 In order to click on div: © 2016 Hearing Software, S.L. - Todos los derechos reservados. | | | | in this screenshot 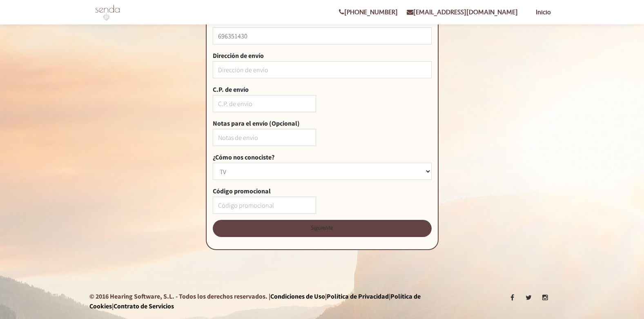, I will do `click(263, 301)`.